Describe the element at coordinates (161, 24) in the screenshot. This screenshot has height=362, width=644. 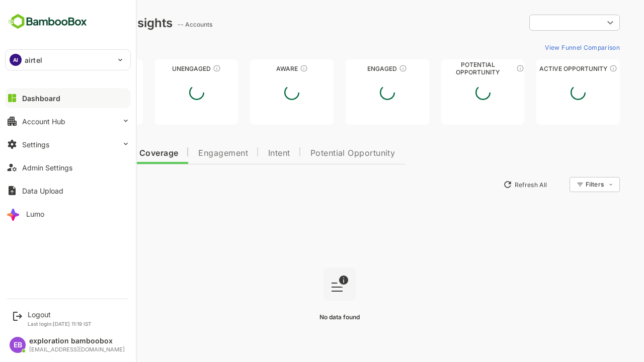
I see `ag: -- Accounts` at that location.